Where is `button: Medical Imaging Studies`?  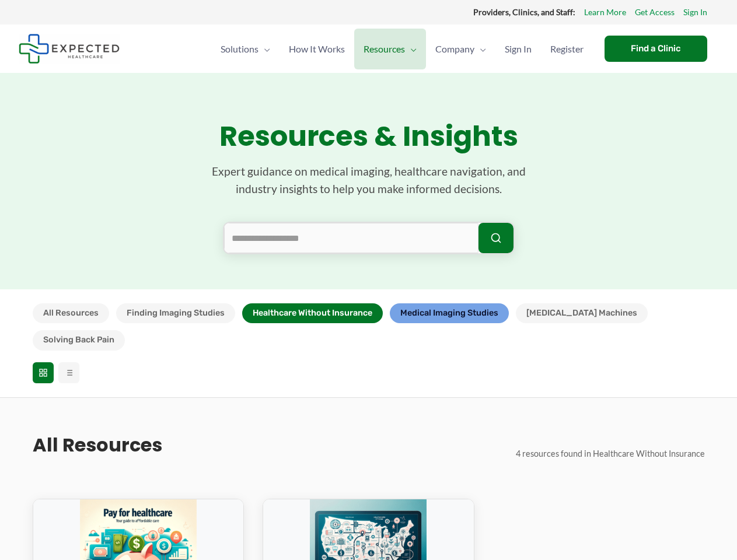 button: Medical Imaging Studies is located at coordinates (449, 313).